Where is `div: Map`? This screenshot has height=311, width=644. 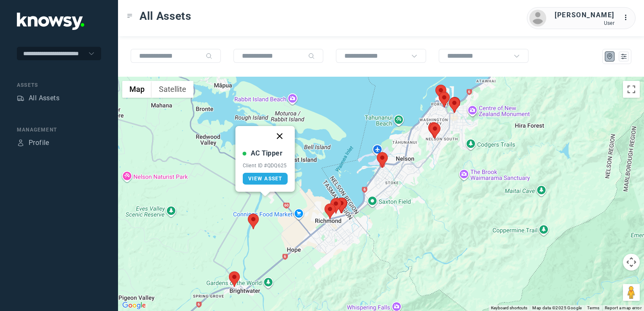 div: Map is located at coordinates (610, 57).